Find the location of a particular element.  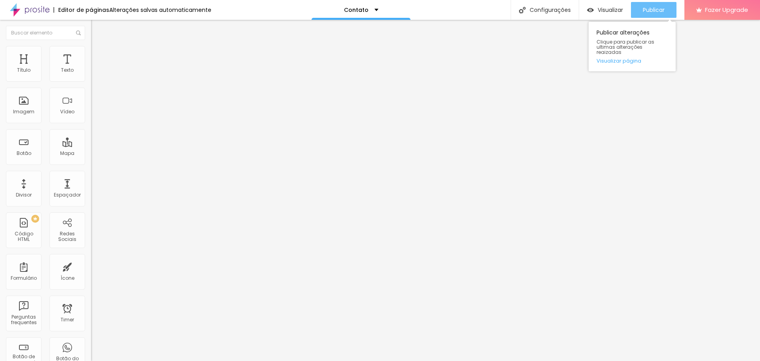

div: Espaçador is located at coordinates (67, 195).